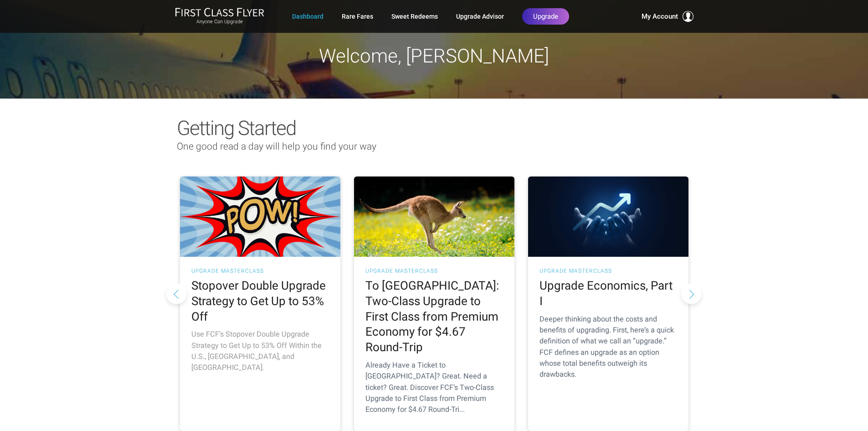  What do you see at coordinates (176, 294) in the screenshot?
I see `button: Previous slide` at bounding box center [176, 294].